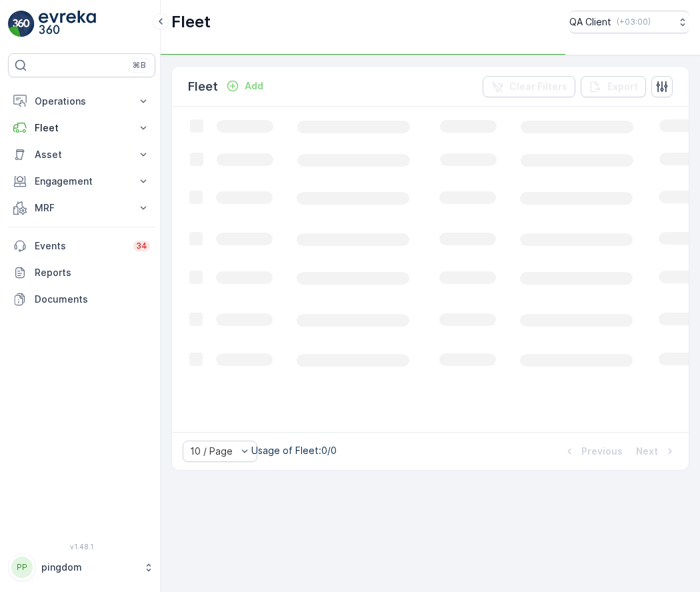  Describe the element at coordinates (294, 450) in the screenshot. I see `p: Usage of Fleet : 0/0` at that location.